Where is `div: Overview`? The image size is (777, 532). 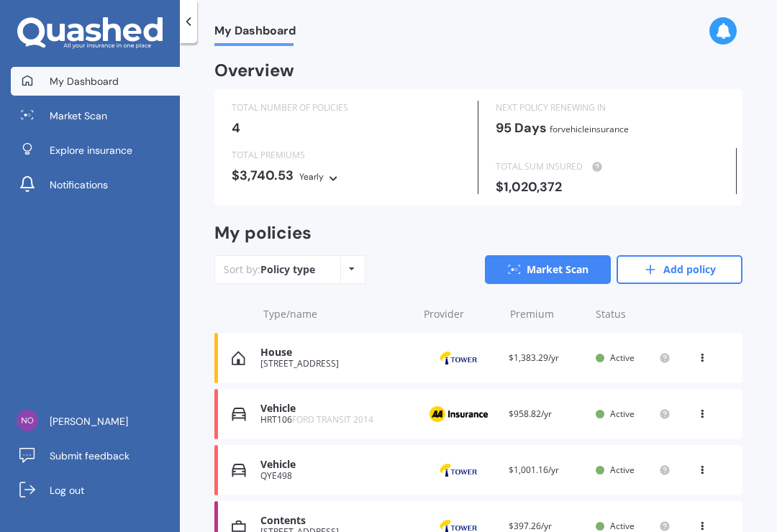
div: Overview is located at coordinates (254, 70).